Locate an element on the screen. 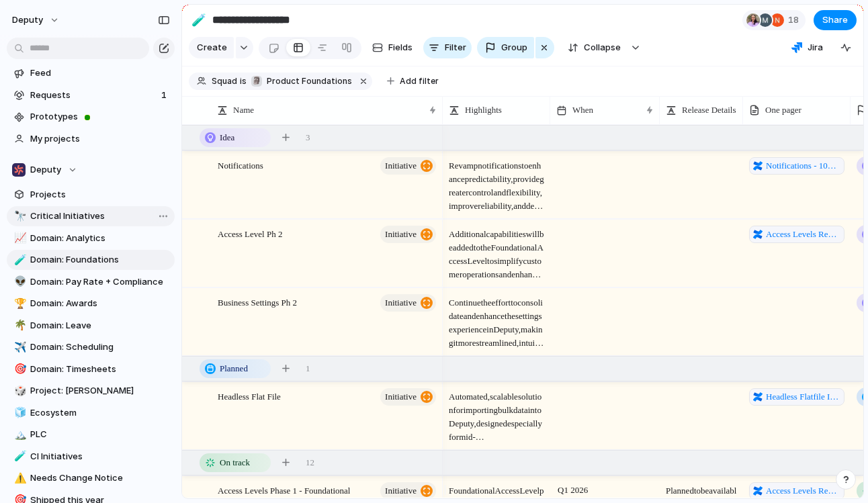 Image resolution: width=868 pixels, height=503 pixels. a: My projects is located at coordinates (91, 139).